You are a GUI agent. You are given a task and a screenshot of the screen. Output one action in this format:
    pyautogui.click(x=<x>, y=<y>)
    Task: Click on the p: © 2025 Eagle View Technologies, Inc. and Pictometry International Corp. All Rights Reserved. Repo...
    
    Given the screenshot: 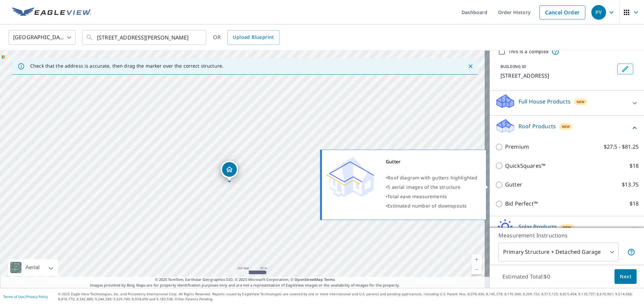 What is the action you would take?
    pyautogui.click(x=349, y=297)
    